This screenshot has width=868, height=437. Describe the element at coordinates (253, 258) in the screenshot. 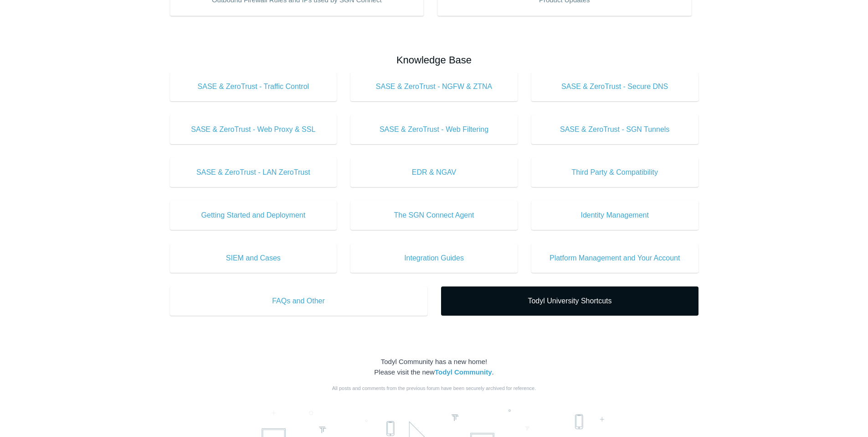

I see `span: SIEM and Cases` at that location.